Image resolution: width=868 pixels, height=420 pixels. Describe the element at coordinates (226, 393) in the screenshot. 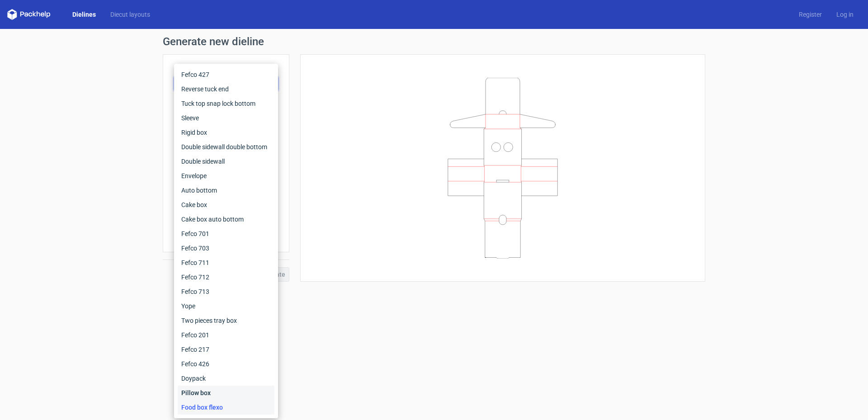

I see `div: Pillow box` at that location.